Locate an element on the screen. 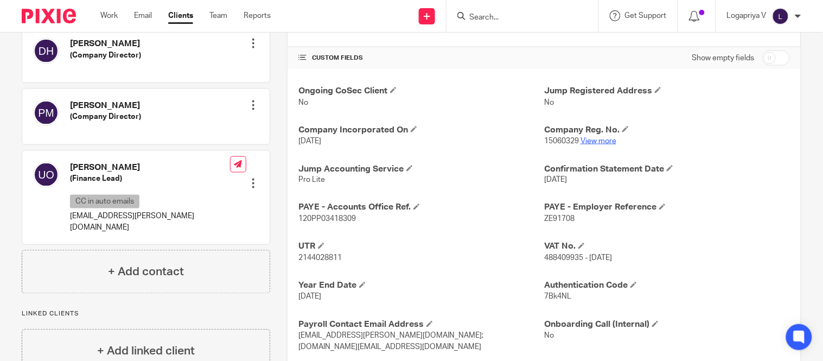 The height and width of the screenshot is (361, 823). a: Clients is located at coordinates (181, 16).